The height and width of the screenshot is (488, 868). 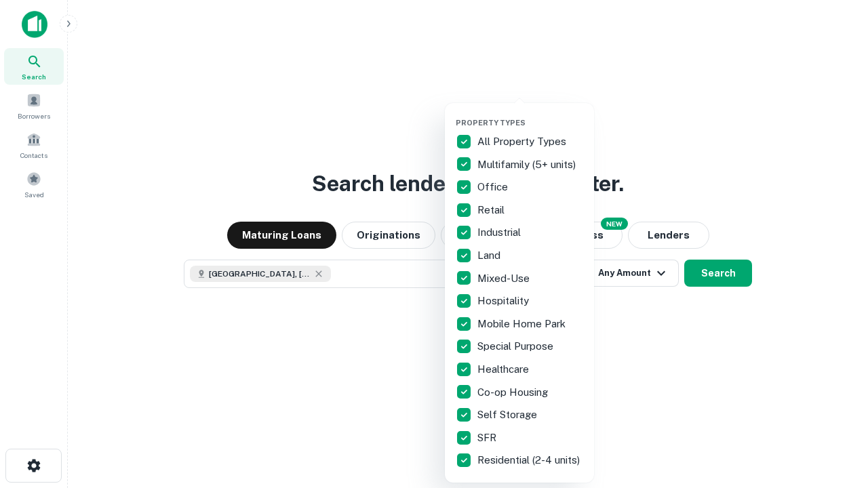 I want to click on p: All Property Types, so click(x=523, y=142).